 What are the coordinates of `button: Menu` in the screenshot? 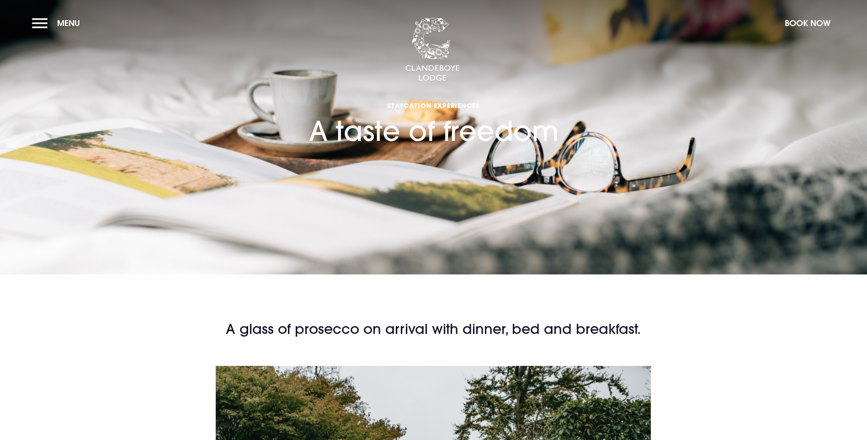 It's located at (58, 23).